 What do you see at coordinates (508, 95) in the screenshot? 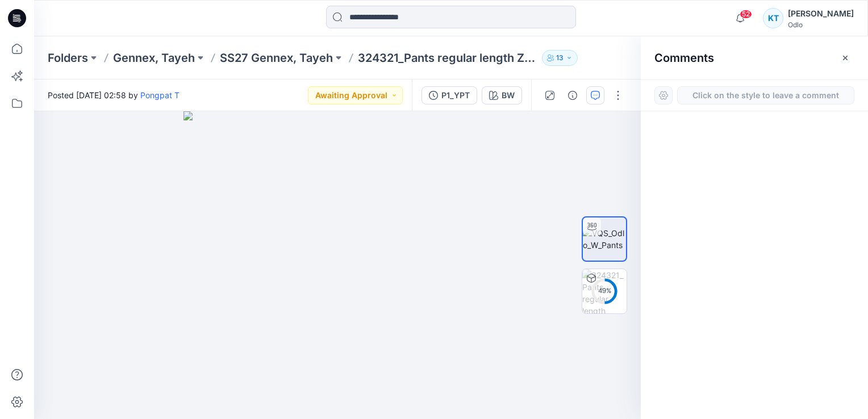
I see `div: BW` at bounding box center [508, 95].